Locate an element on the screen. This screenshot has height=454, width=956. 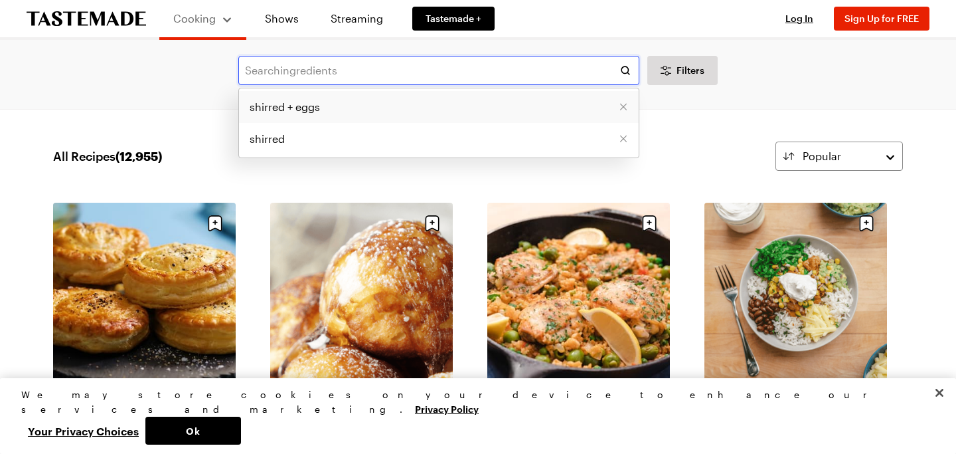
span: ( 12,955 ) is located at coordinates (139, 156).